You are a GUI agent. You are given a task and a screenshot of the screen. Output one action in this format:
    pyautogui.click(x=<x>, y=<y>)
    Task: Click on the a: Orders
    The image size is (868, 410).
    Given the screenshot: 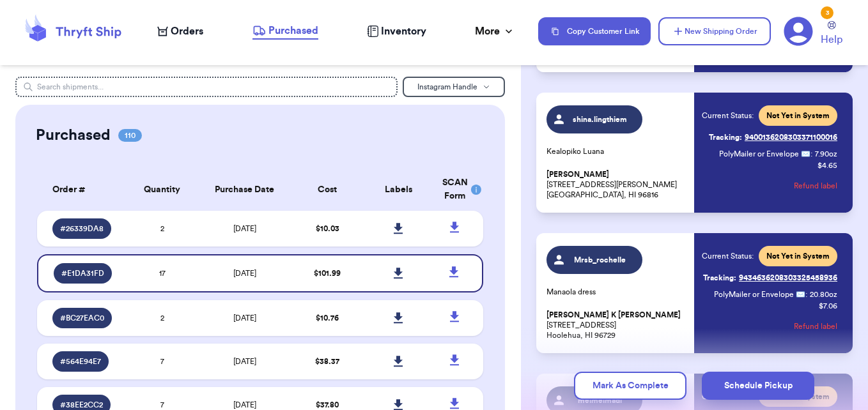 What is the action you would take?
    pyautogui.click(x=180, y=31)
    